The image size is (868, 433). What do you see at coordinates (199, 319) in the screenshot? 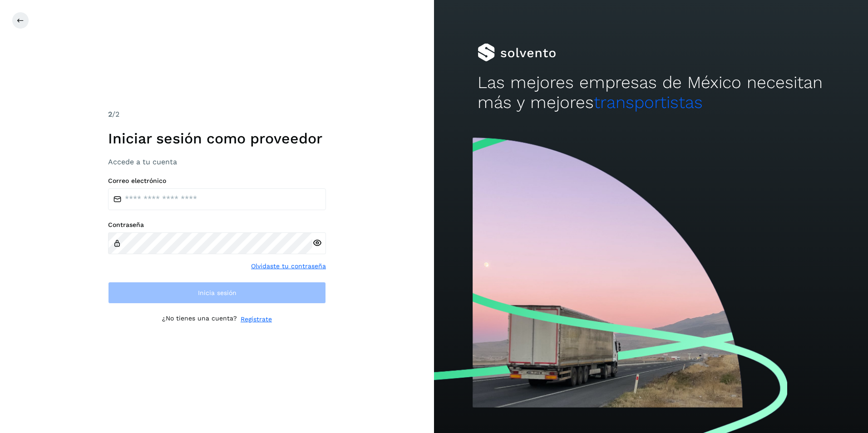
I see `p: ¿No tienes una cuenta?` at bounding box center [199, 319].